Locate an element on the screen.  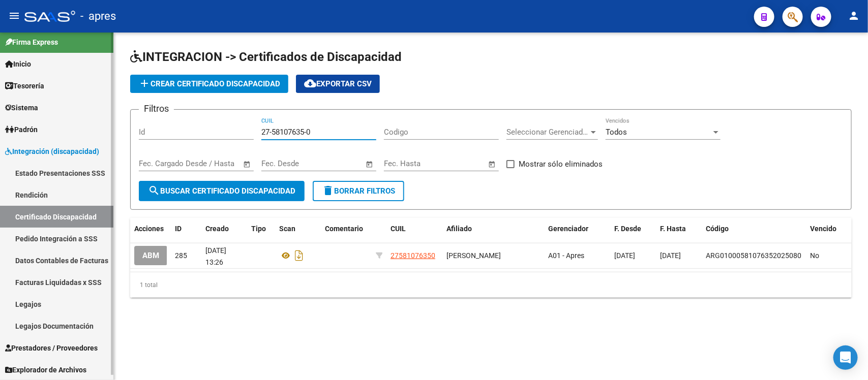
span: Seleccionar Gerenciador is located at coordinates (547, 132).